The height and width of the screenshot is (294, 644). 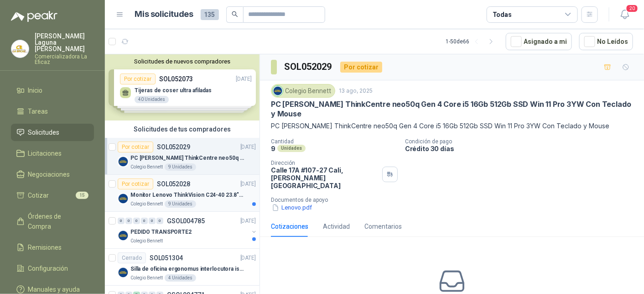 I want to click on p: Crédito 30 días, so click(x=522, y=149).